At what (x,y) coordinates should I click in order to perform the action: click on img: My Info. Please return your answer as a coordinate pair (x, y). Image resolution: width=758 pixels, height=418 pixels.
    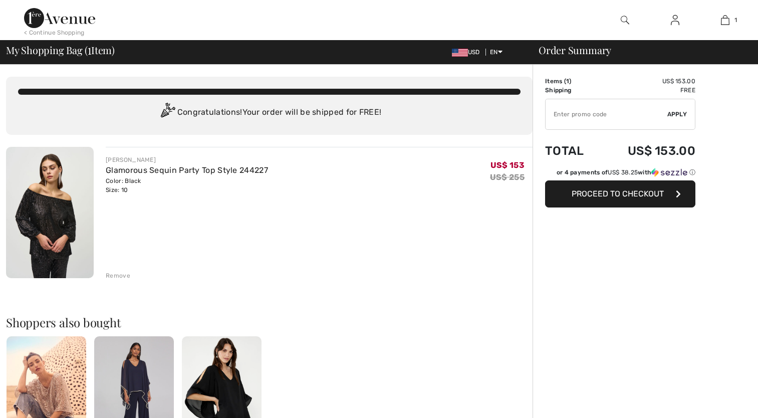
    Looking at the image, I should click on (675, 20).